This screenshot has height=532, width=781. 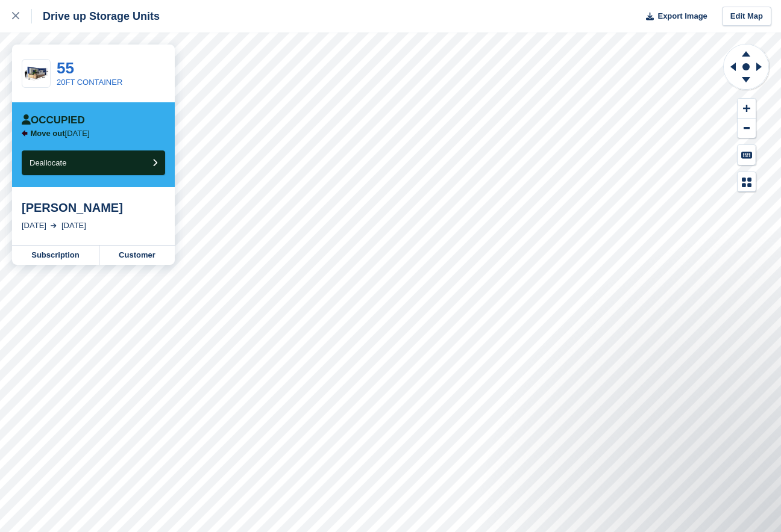 What do you see at coordinates (747, 182) in the screenshot?
I see `button: Map Legend` at bounding box center [747, 182].